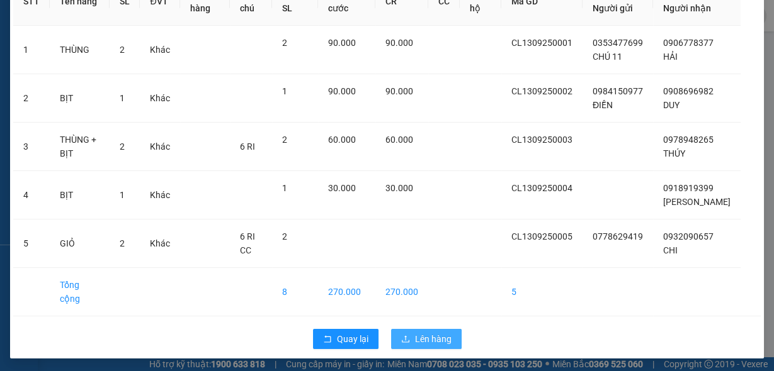  What do you see at coordinates (120, 96) in the screenshot?
I see `div: Tên hàng: BỊT ( : 1 )` at bounding box center [120, 96].